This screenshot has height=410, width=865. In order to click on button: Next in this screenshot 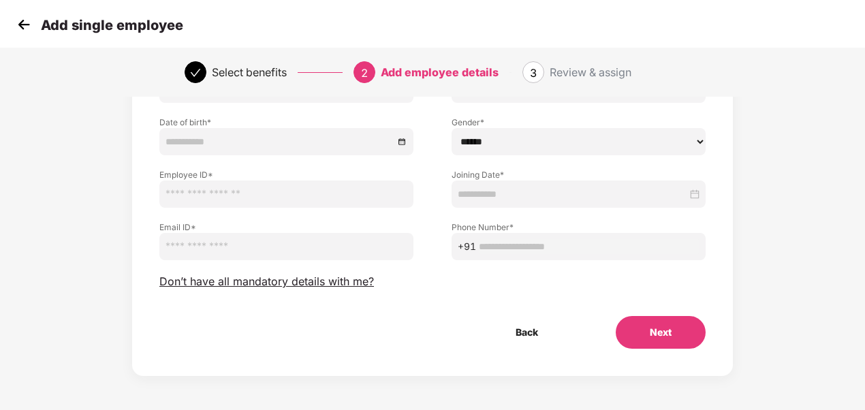, I will do `click(661, 333)`.